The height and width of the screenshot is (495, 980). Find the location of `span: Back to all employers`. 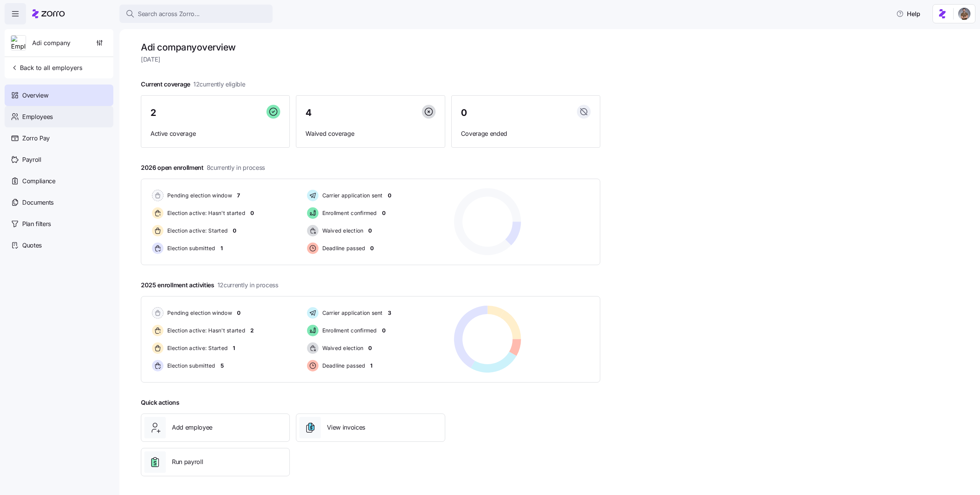

span: Back to all employers is located at coordinates (46, 68).